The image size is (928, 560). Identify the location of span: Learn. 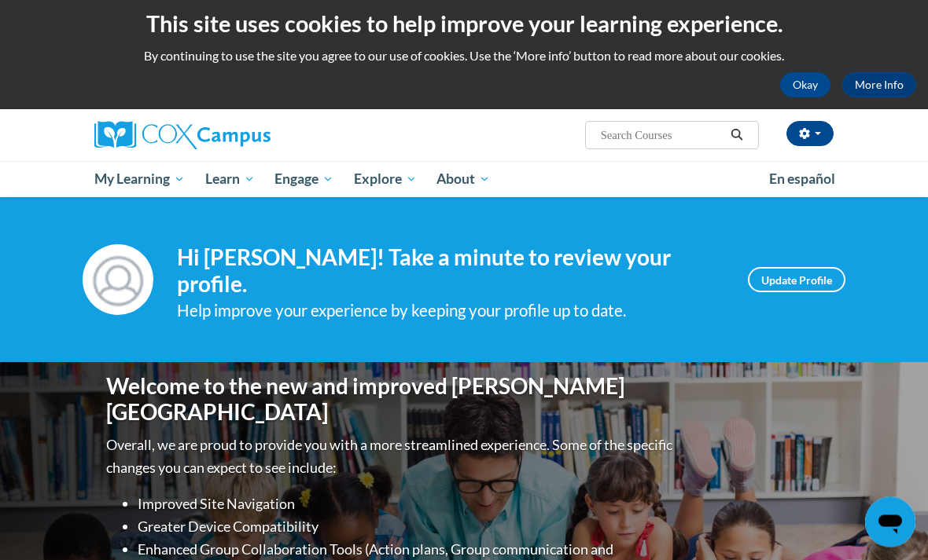
(230, 180).